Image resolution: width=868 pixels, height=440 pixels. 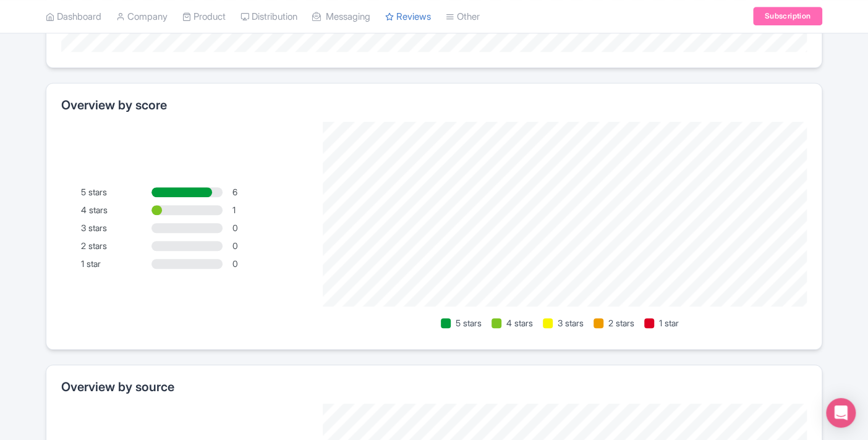 I want to click on div: Open Intercom Messenger, so click(x=841, y=413).